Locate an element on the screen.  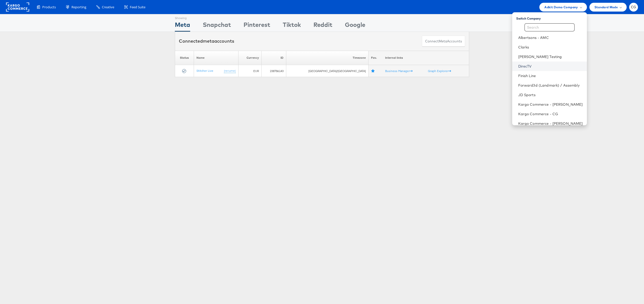
td: 238786143 is located at coordinates (273, 71).